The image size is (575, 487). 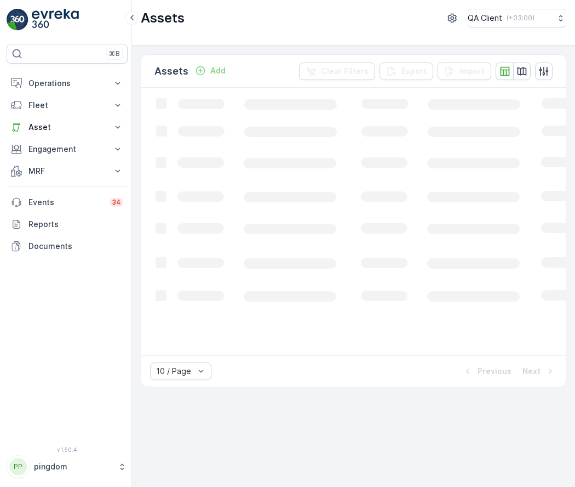 I want to click on div: PP, so click(x=18, y=466).